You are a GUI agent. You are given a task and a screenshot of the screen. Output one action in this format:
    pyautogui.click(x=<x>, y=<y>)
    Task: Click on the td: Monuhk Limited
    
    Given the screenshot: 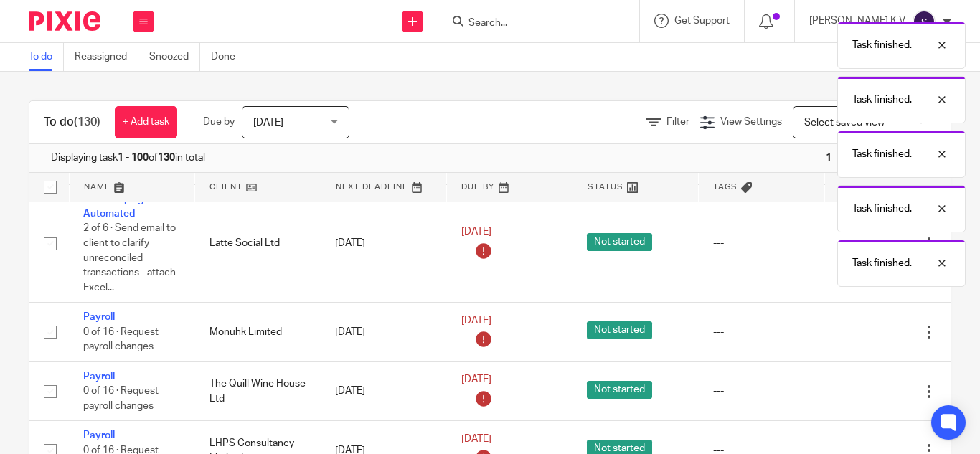 What is the action you would take?
    pyautogui.click(x=258, y=332)
    